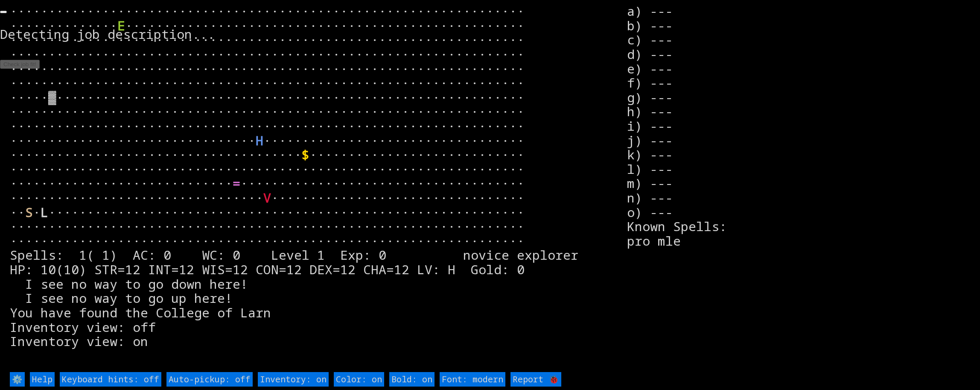 The image size is (980, 390). I want to click on input: Bold: on, so click(412, 379).